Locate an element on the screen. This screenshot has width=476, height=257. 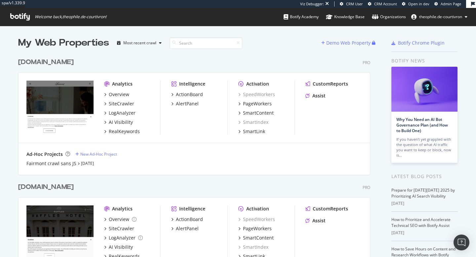
span: theophile.de-courtivron is located at coordinates (441, 17).